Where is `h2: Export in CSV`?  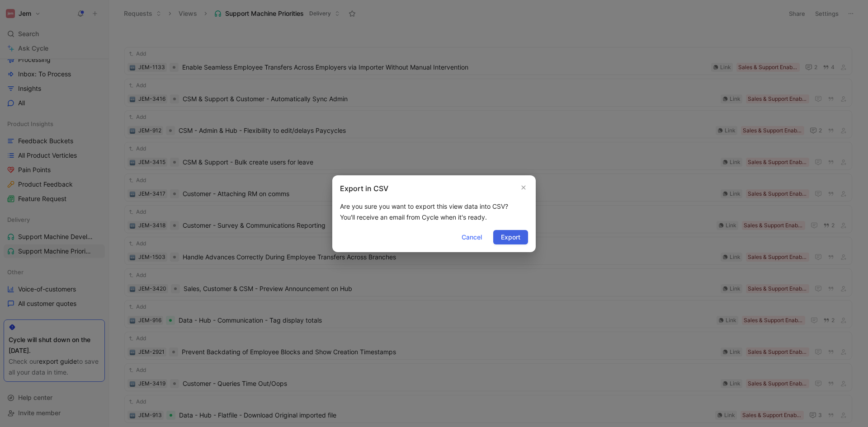
h2: Export in CSV is located at coordinates (364, 189).